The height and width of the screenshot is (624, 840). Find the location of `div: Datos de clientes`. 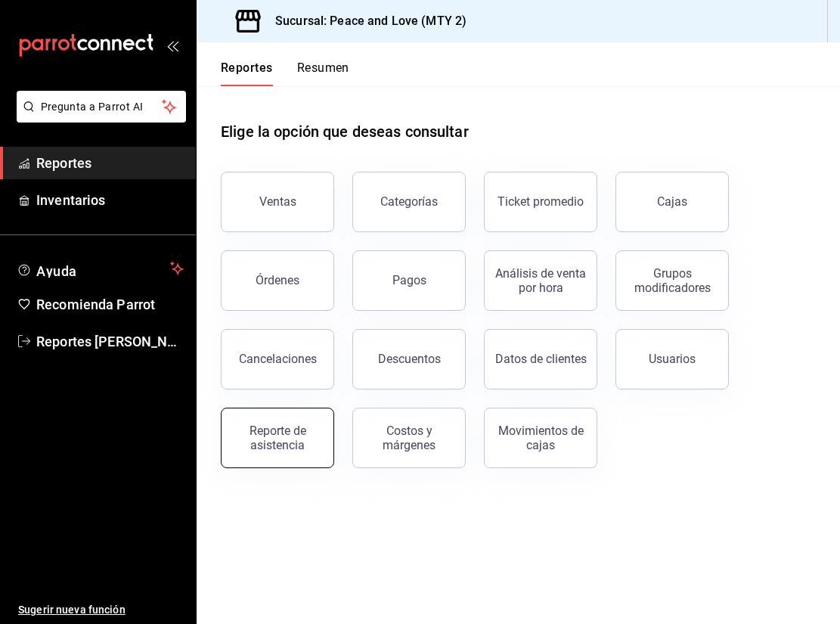

div: Datos de clientes is located at coordinates (540, 359).